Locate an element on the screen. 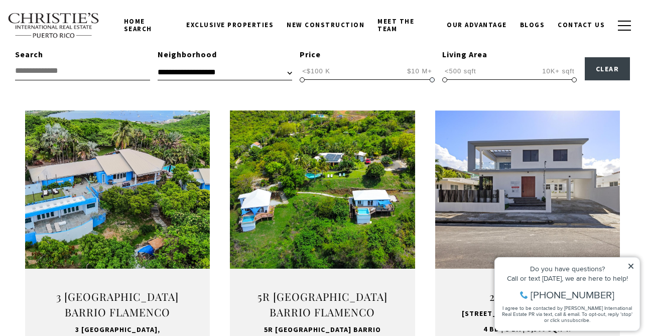 The width and height of the screenshot is (645, 336). span: <$100 K is located at coordinates (316, 71).